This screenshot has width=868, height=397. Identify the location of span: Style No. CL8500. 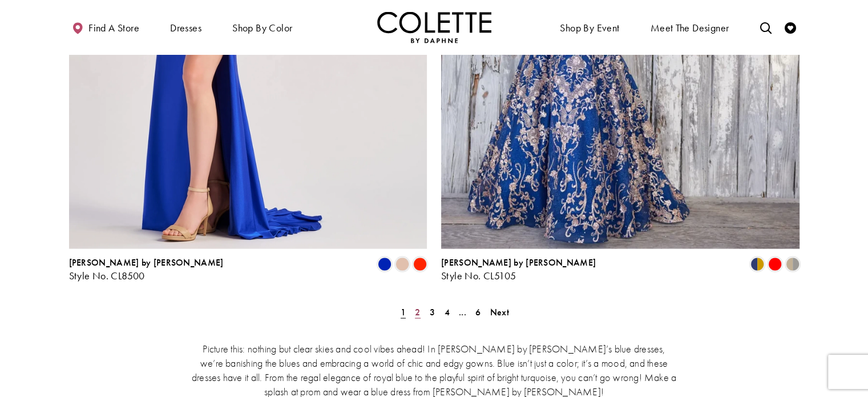
(107, 275).